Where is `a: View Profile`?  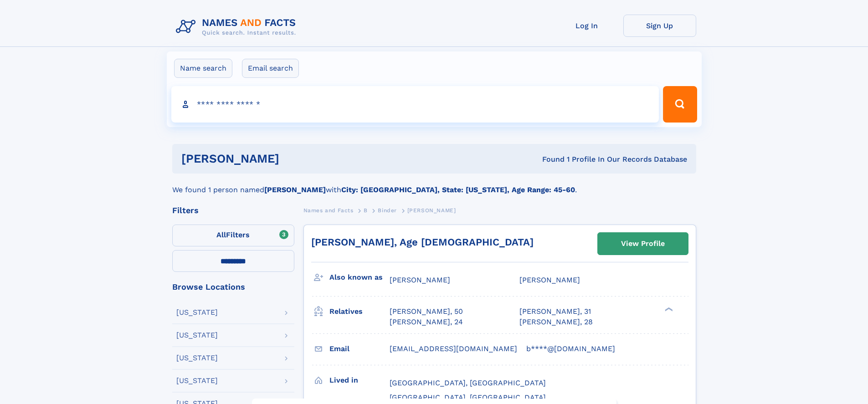 a: View Profile is located at coordinates (643, 243).